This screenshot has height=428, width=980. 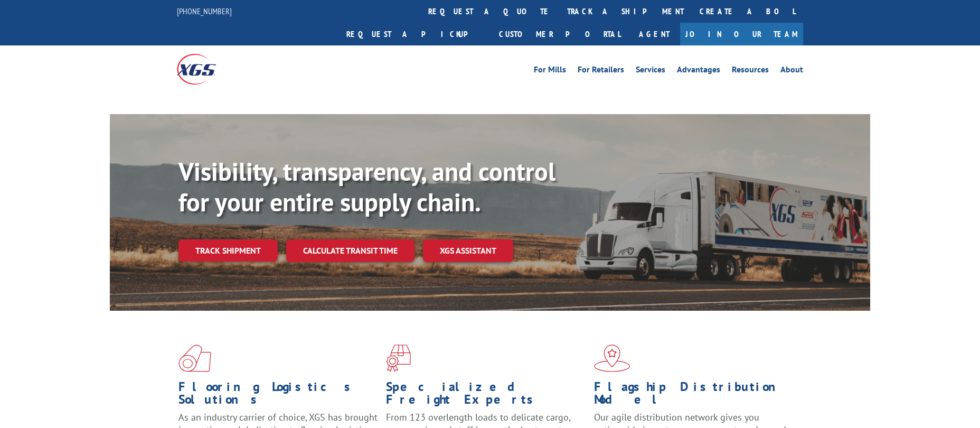 What do you see at coordinates (415, 34) in the screenshot?
I see `a: Request a pickup` at bounding box center [415, 34].